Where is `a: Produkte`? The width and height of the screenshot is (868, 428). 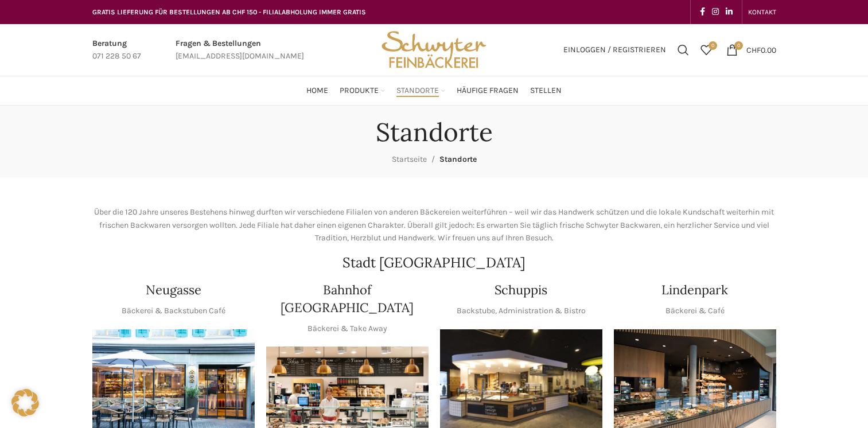
a: Produkte is located at coordinates (362, 91).